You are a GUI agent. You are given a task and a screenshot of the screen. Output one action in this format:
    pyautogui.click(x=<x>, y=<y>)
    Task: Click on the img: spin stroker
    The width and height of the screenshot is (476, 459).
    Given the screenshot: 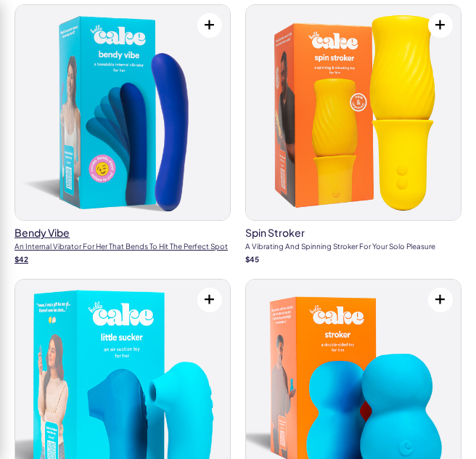 What is the action you would take?
    pyautogui.click(x=354, y=113)
    